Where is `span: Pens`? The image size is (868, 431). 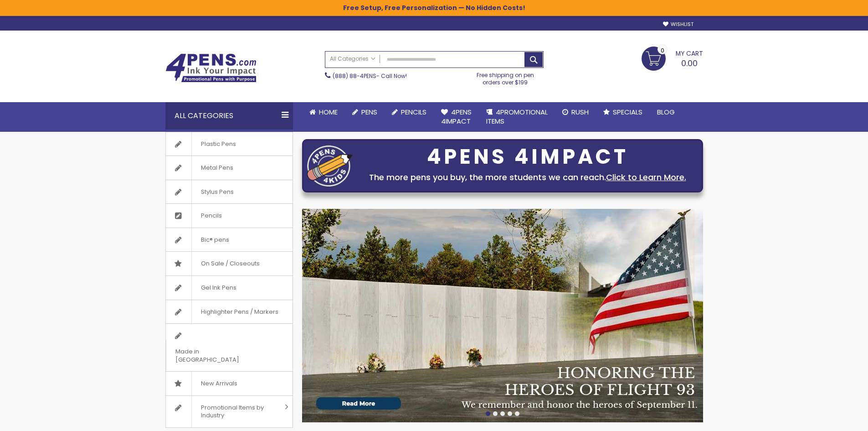
span: Pens is located at coordinates (369, 112).